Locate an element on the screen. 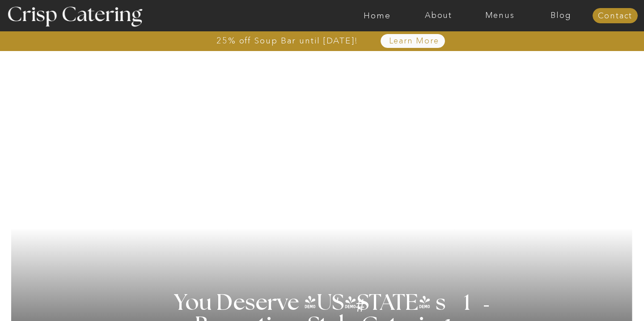 This screenshot has width=644, height=321. nav: Menus is located at coordinates (499, 16).